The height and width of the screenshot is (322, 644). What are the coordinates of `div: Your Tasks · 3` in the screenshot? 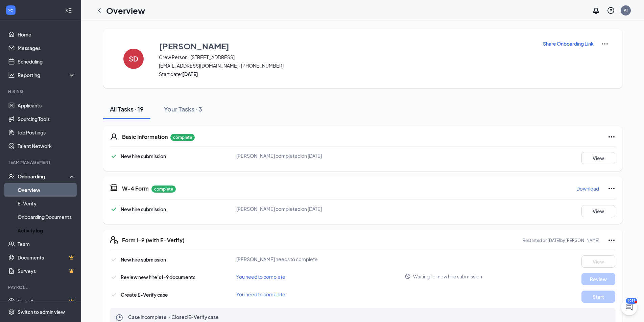 It's located at (183, 109).